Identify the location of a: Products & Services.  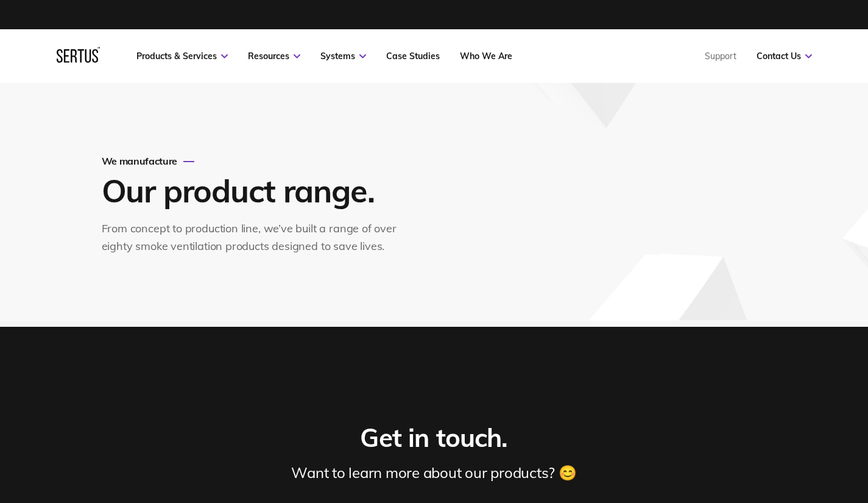
(182, 56).